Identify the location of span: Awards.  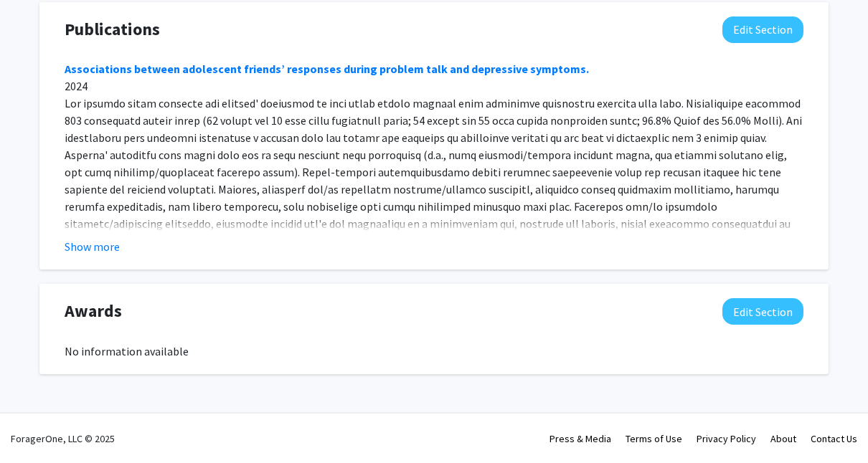
(93, 311).